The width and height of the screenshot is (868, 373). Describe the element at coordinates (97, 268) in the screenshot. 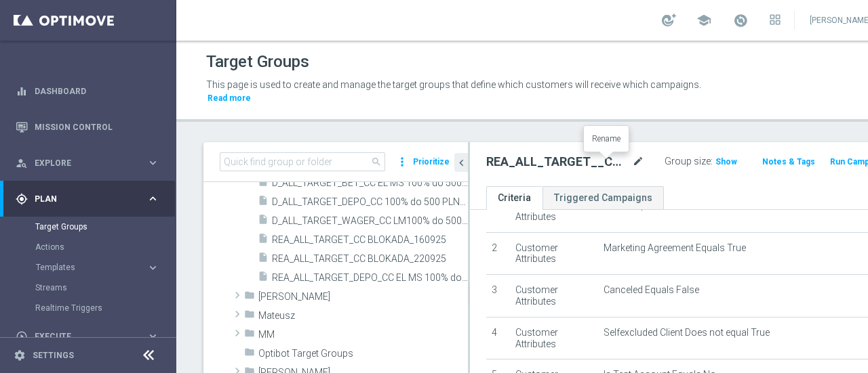

I see `div: Templates keyboard_arrow_right` at that location.